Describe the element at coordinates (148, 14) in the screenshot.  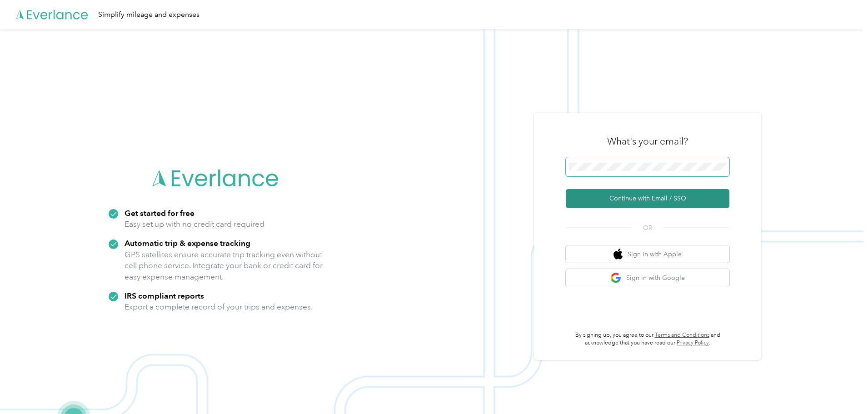
I see `div: Simplify mileage and expenses` at that location.